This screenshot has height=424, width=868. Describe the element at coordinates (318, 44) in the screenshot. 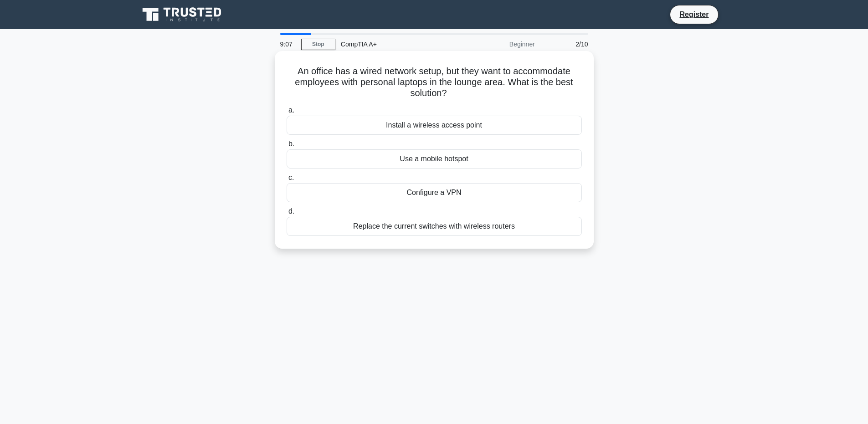

I see `a: Stop` at that location.